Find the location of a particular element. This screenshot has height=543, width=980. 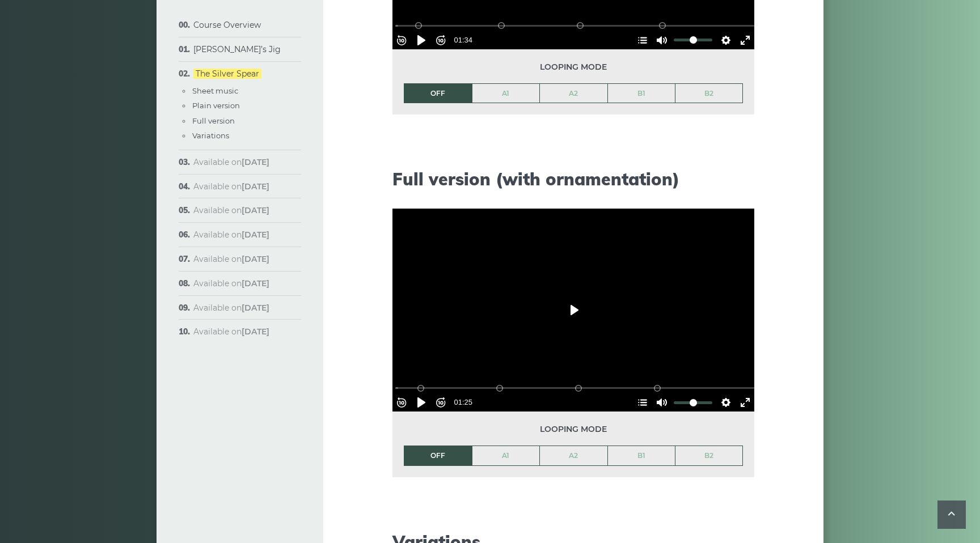

a: Full version is located at coordinates (213, 121).